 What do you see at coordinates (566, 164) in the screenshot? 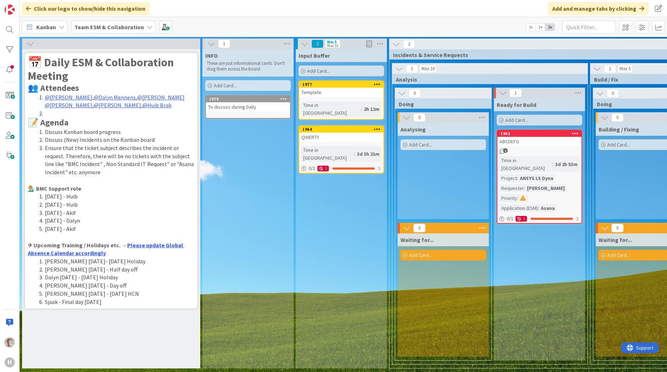
I see `div: 3d 2h 53m` at bounding box center [566, 164].